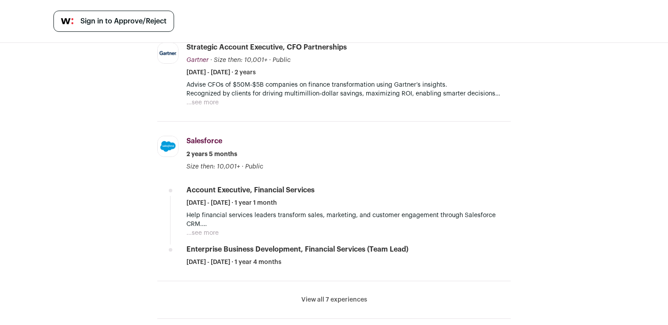  I want to click on img: 04d30c46a449394e82132c82cb0d3a63ebf50d1b900027582f00f21ce382e9e5.jpg, so click(168, 53).